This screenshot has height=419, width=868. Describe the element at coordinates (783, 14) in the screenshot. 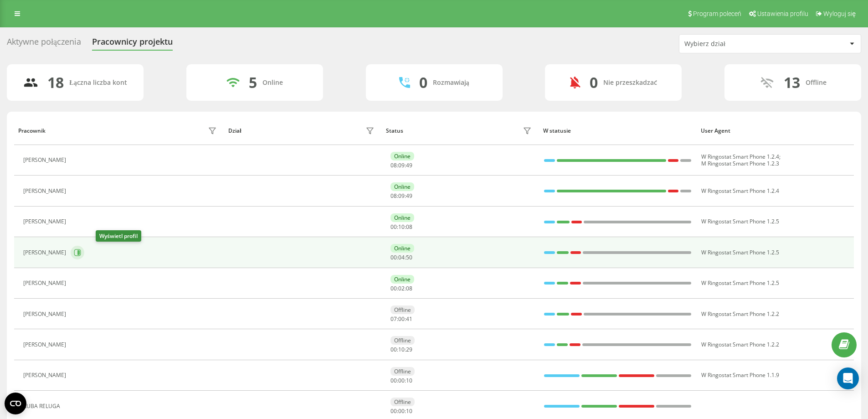

I see `span: Ustawienia profilu` at that location.